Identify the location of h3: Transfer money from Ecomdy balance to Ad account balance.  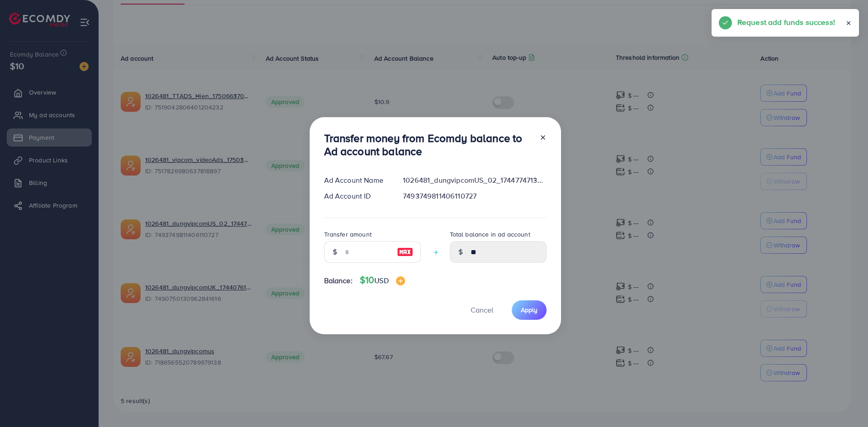
(429, 145).